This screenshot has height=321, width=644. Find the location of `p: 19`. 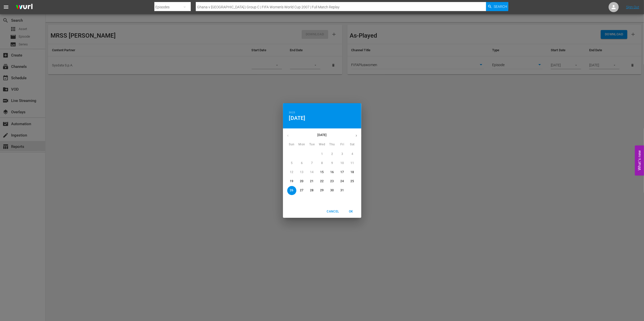

p: 19 is located at coordinates (291, 181).